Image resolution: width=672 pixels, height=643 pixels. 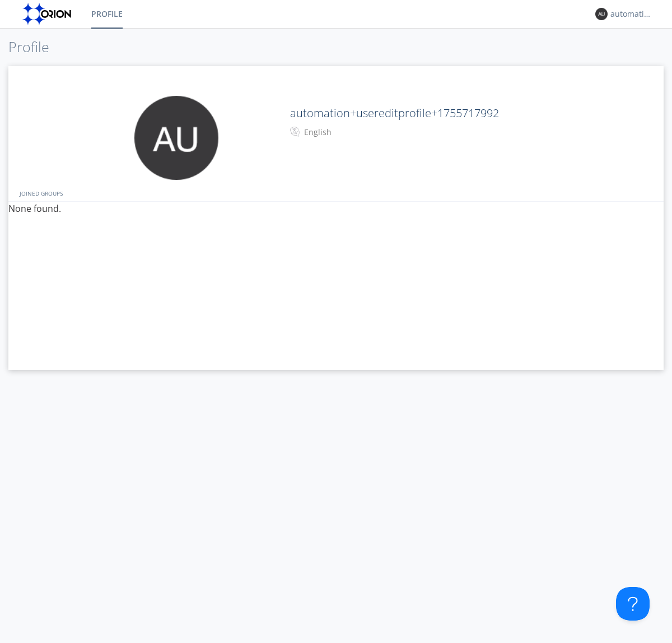 I want to click on img: In groups with Translation enabled, your messages will be automatically translated to and from th..., so click(x=296, y=132).